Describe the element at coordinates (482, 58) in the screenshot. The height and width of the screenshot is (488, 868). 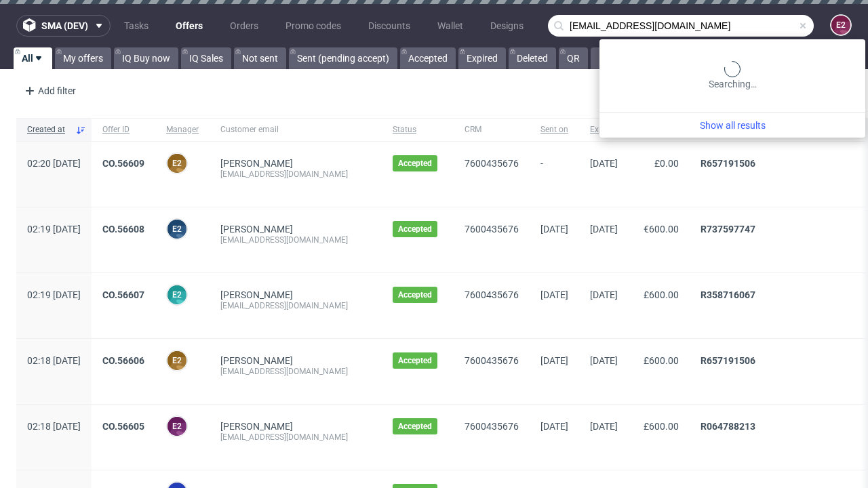
I see `a: Expired` at that location.